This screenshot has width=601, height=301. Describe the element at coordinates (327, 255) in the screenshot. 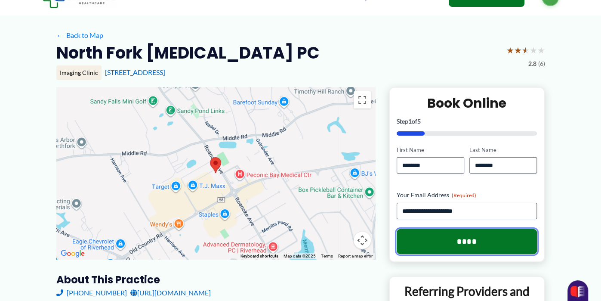

I see `a: Terms (opens in new tab)` at that location.